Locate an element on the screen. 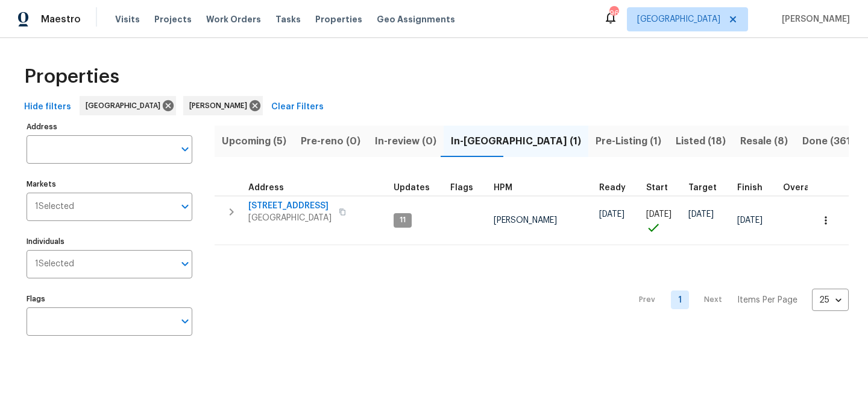 The height and width of the screenshot is (404, 868). p: Items Per Page is located at coordinates (767, 300).